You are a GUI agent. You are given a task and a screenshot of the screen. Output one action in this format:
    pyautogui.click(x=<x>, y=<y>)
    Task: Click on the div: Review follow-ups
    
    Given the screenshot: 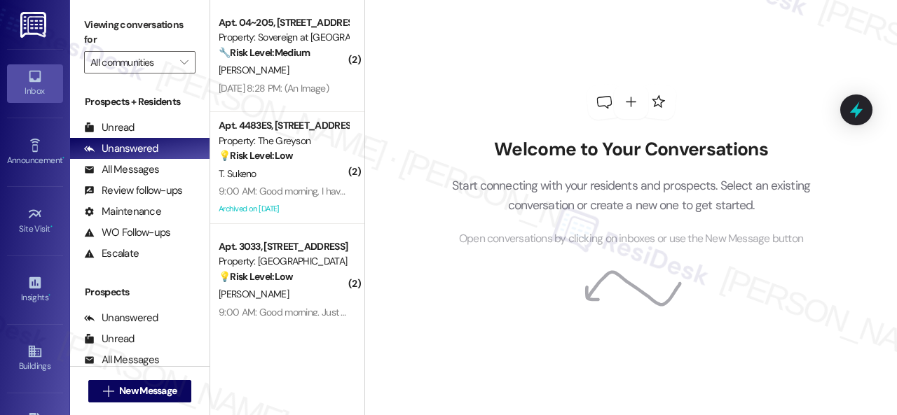 What is the action you would take?
    pyautogui.click(x=133, y=191)
    